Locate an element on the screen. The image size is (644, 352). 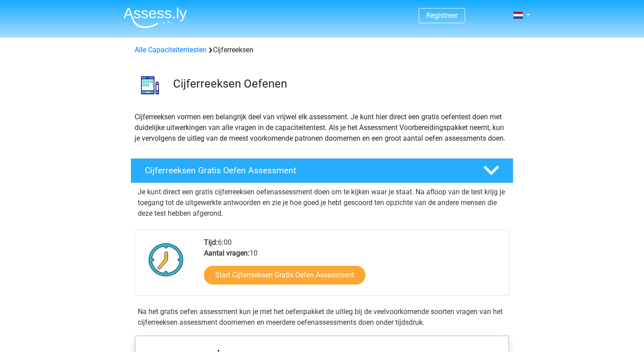
div: 6:00 10 is located at coordinates (353, 266).